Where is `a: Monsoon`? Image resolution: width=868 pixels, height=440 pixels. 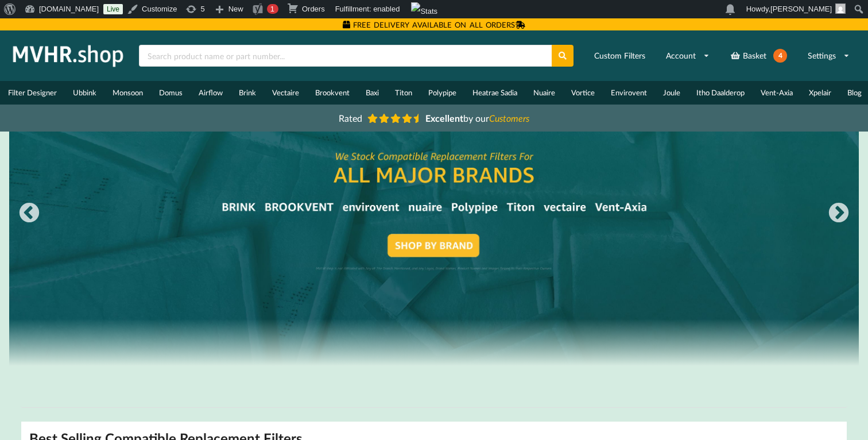 a: Monsoon is located at coordinates (128, 92).